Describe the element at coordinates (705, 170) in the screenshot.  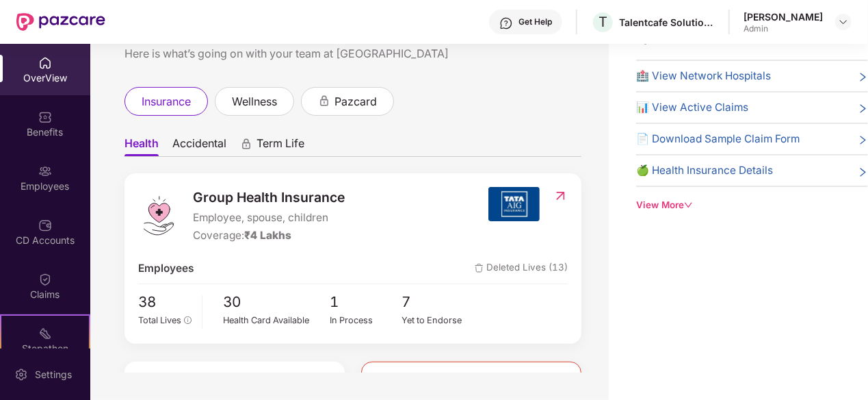
I see `span: 🍏 Health Insurance Details` at that location.